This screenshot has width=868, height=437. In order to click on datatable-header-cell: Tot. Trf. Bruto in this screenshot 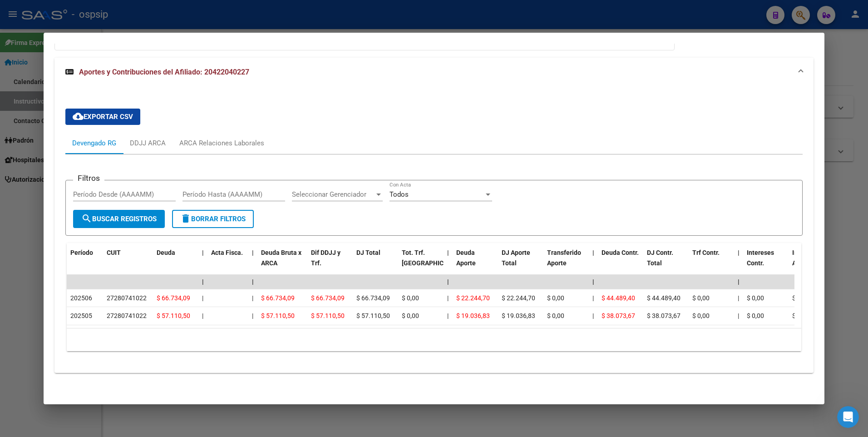, I will do `click(421, 263)`.